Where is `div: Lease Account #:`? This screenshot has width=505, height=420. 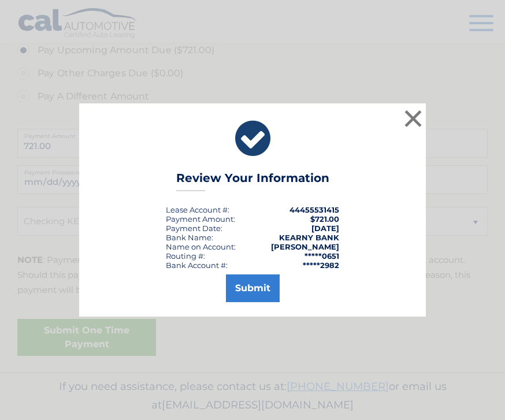
div: Lease Account #: is located at coordinates (198, 210).